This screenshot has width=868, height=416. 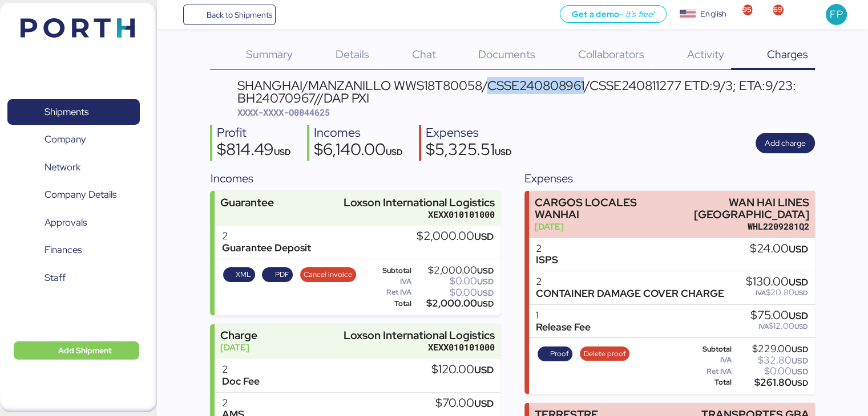 I want to click on span: Chat, so click(x=424, y=54).